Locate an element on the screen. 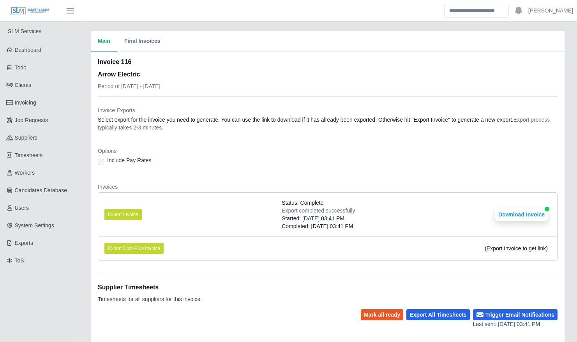 The image size is (577, 342). span: Exports is located at coordinates (24, 243).